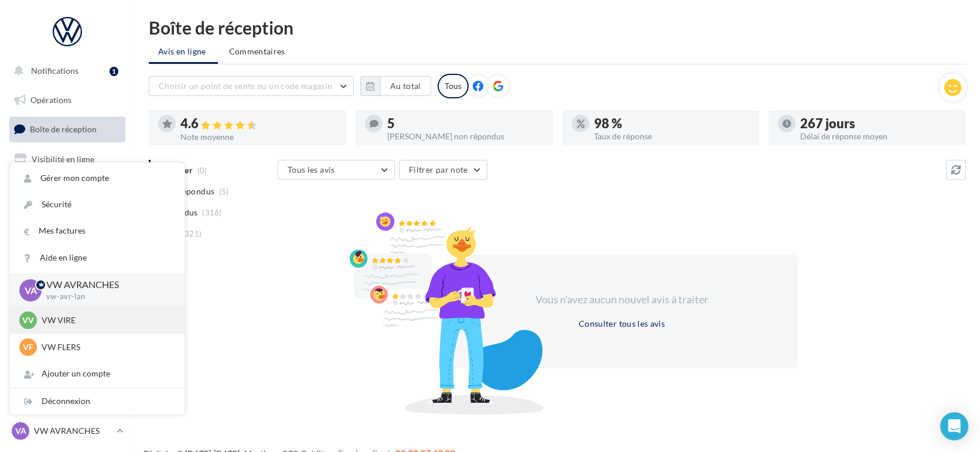 This screenshot has width=980, height=452. What do you see at coordinates (28, 320) in the screenshot?
I see `span: VV` at bounding box center [28, 320].